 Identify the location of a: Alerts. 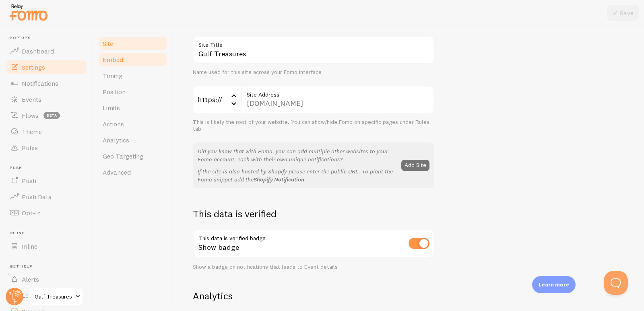
(46, 279).